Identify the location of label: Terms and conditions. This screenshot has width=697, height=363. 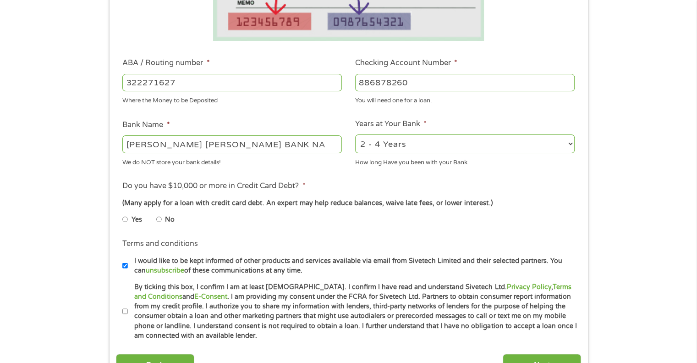
(160, 243).